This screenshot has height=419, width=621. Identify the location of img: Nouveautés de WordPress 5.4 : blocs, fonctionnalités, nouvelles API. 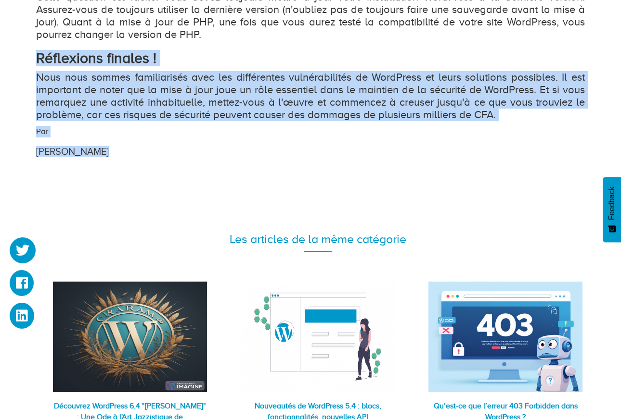
(317, 337).